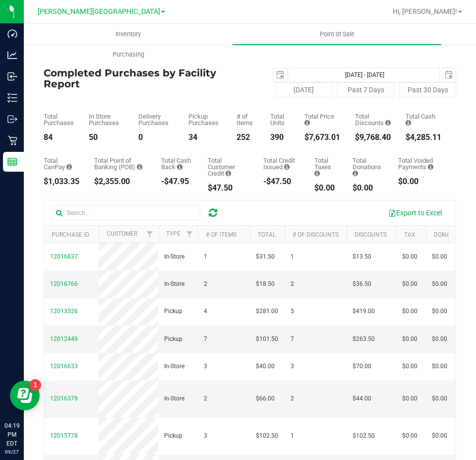 Image resolution: width=476 pixels, height=460 pixels. I want to click on span: $101.50, so click(267, 339).